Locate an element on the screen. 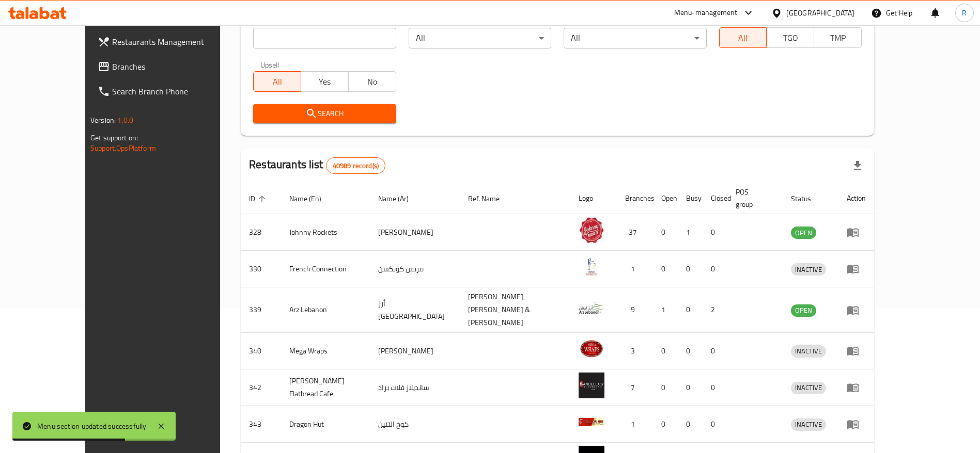  div: Menu-management is located at coordinates (705, 12).